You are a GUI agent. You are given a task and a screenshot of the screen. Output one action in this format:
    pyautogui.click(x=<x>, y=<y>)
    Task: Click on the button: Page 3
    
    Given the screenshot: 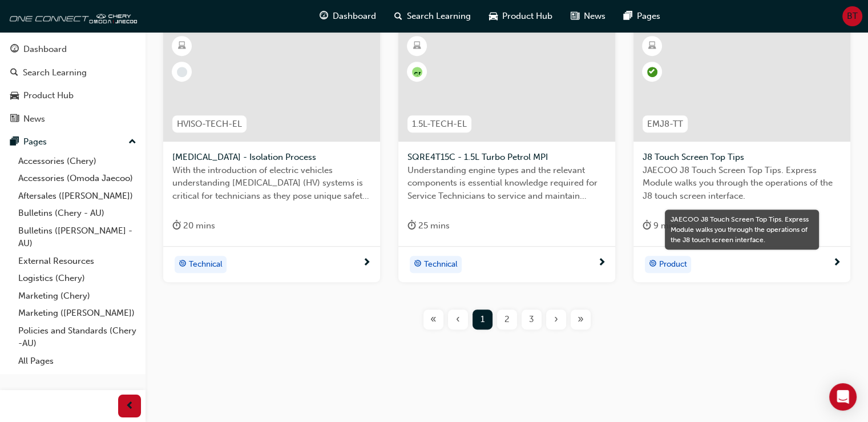 What is the action you would take?
    pyautogui.click(x=532, y=319)
    